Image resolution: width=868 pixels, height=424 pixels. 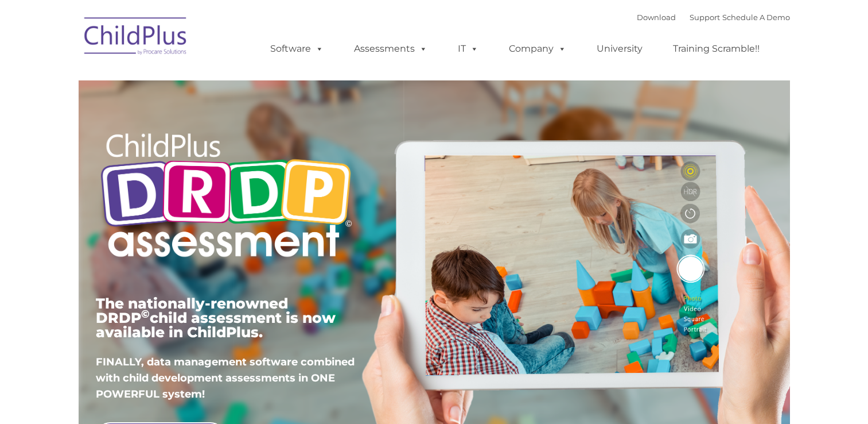 What do you see at coordinates (297, 49) in the screenshot?
I see `a: Software` at bounding box center [297, 49].